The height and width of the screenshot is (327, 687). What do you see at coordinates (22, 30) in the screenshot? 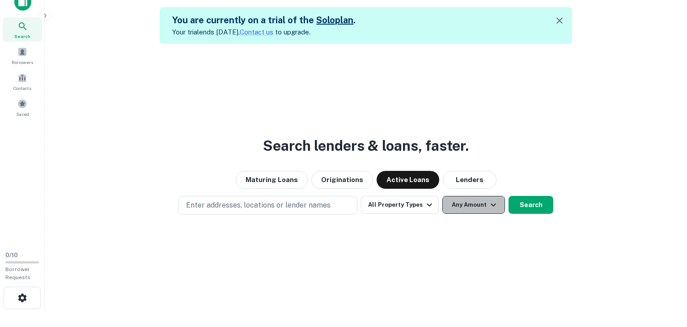
I see `div: Search` at bounding box center [22, 30].